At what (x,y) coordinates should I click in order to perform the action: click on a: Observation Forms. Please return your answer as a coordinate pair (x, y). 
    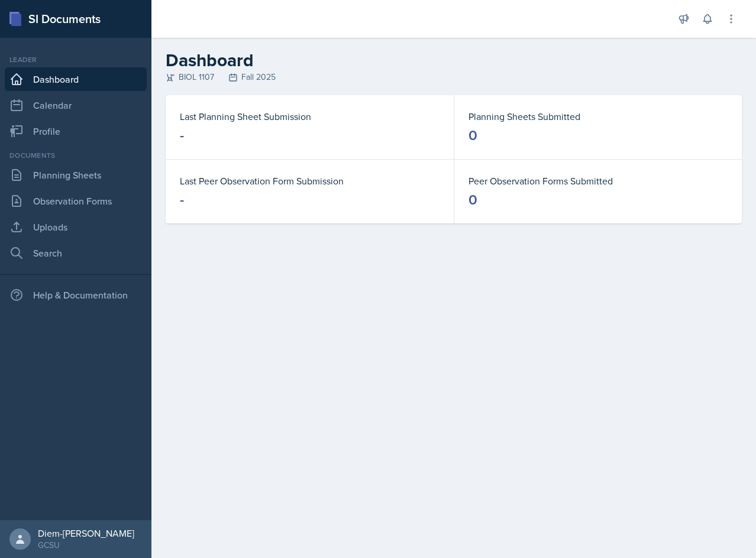
    Looking at the image, I should click on (76, 201).